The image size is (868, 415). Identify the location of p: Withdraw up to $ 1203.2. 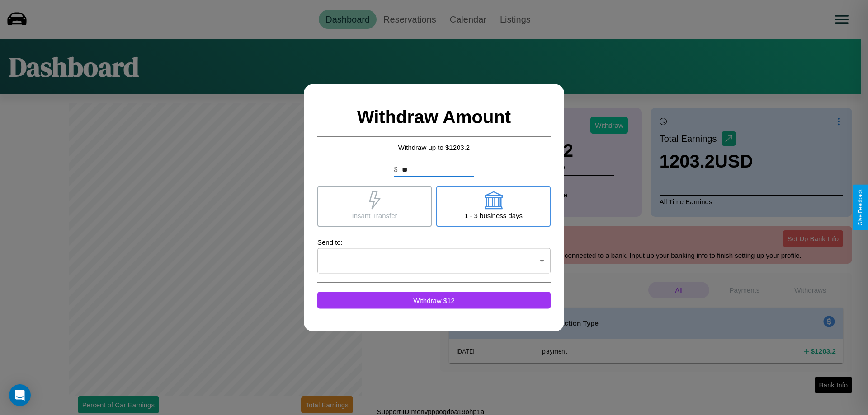
(434, 147).